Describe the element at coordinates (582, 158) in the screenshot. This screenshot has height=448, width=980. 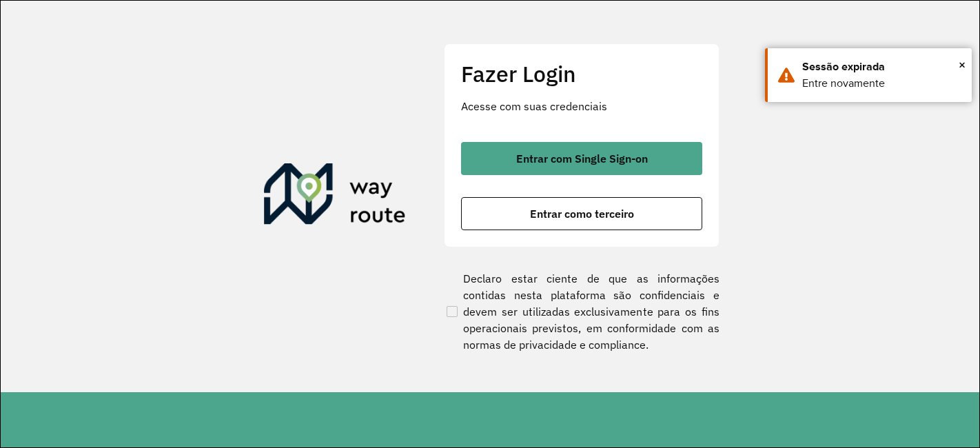
I see `span: Entrar com Single Sign-on` at that location.